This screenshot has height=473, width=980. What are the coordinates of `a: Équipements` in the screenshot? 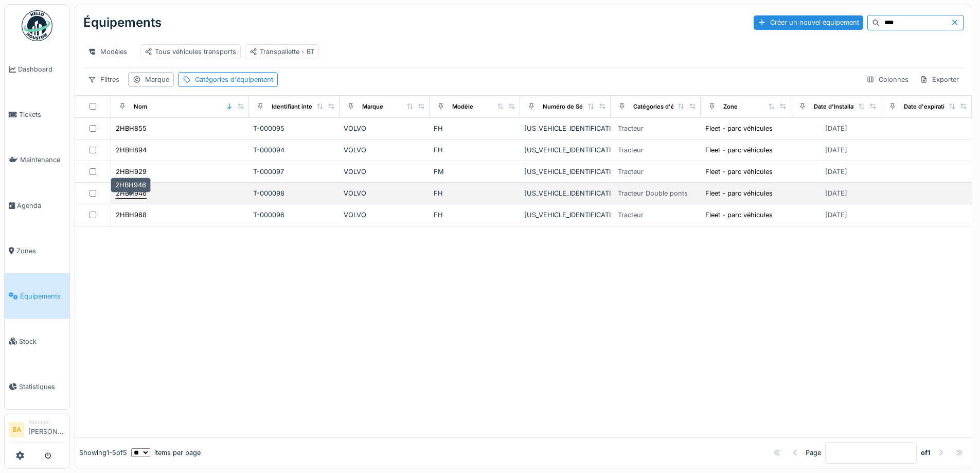 It's located at (37, 296).